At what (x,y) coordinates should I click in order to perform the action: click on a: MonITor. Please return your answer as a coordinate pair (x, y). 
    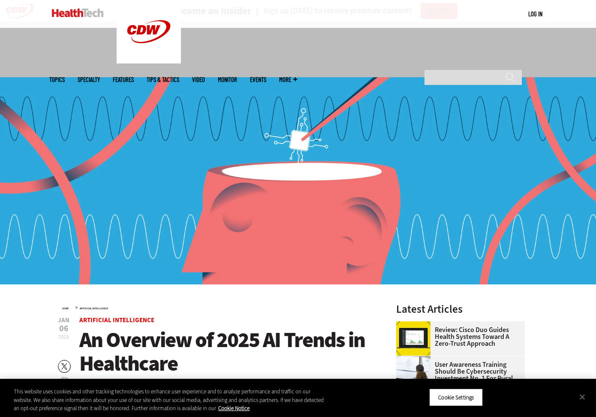
    Looking at the image, I should click on (227, 79).